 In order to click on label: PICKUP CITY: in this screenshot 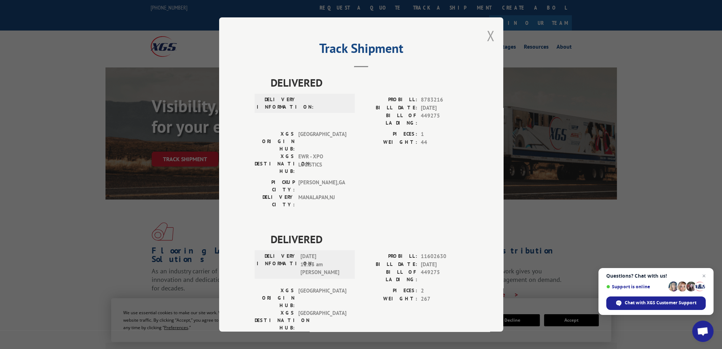, I will do `click(275, 186)`.